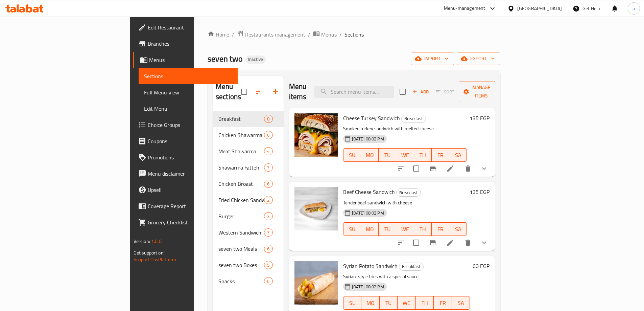 The height and width of the screenshot is (311, 644). Describe the element at coordinates (440, 229) in the screenshot. I see `span: FR` at that location.